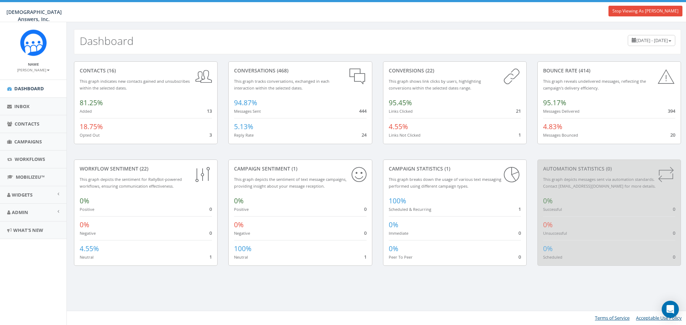 The image size is (686, 325). I want to click on span: 394, so click(671, 111).